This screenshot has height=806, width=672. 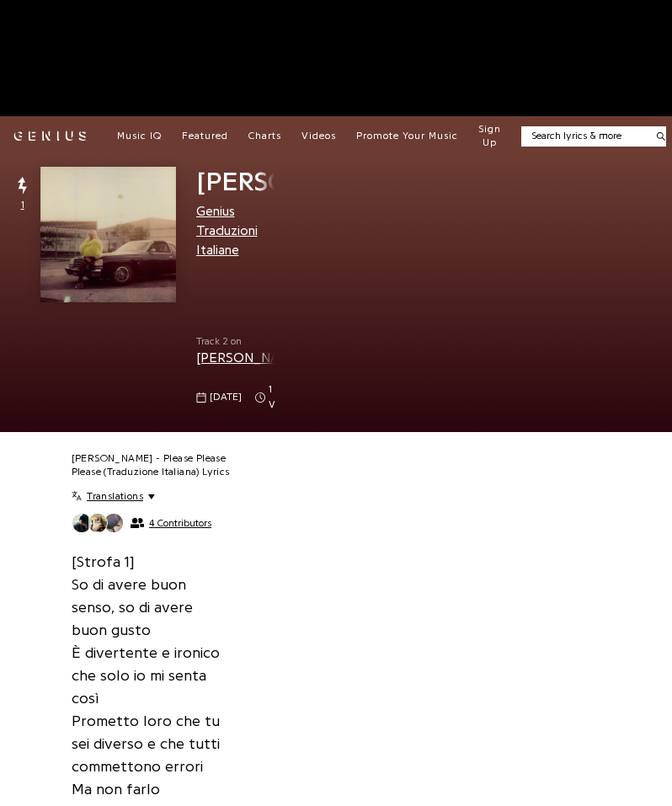 What do you see at coordinates (113, 496) in the screenshot?
I see `button: Translations` at bounding box center [113, 496].